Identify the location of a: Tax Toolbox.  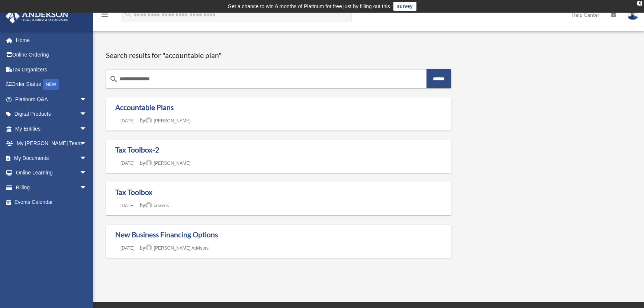
(134, 192).